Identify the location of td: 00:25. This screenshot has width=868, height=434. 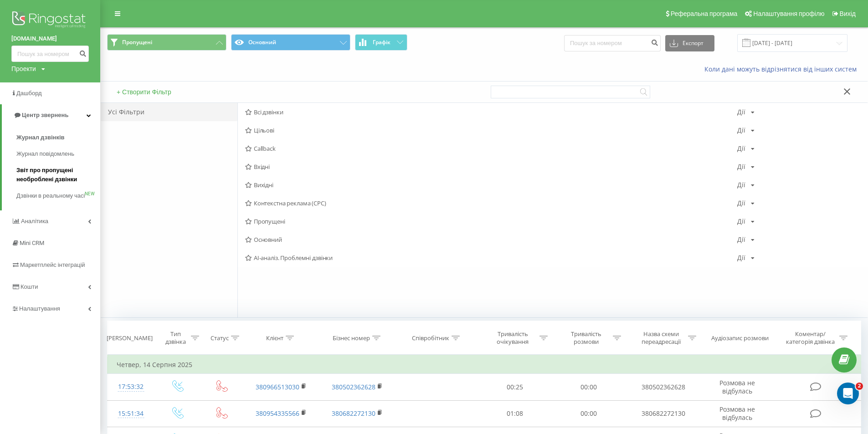
(514, 387).